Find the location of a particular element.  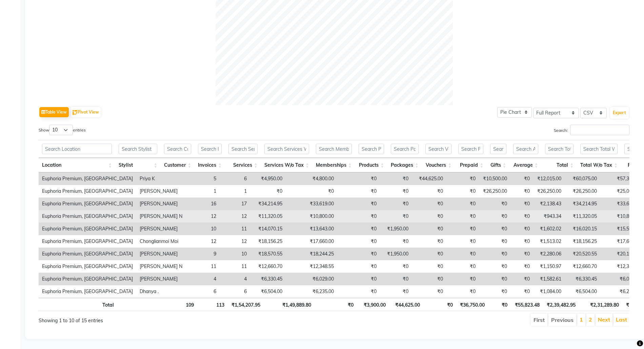

td: ₹2,138.43 is located at coordinates (549, 204).